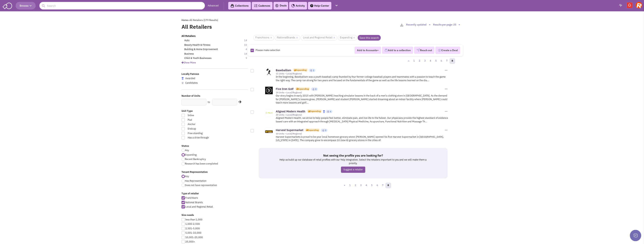 This screenshot has height=244, width=644. I want to click on a: Home, so click(185, 20).